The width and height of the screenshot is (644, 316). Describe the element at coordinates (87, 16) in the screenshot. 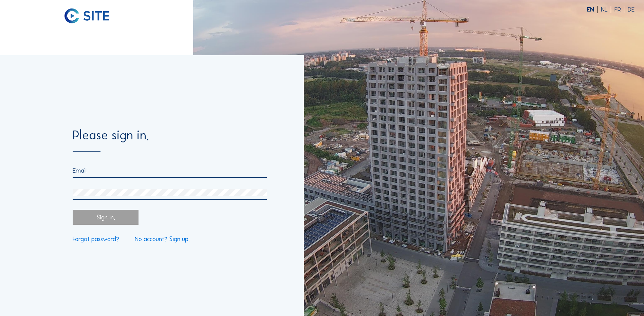

I see `img: C-SITE logo` at that location.